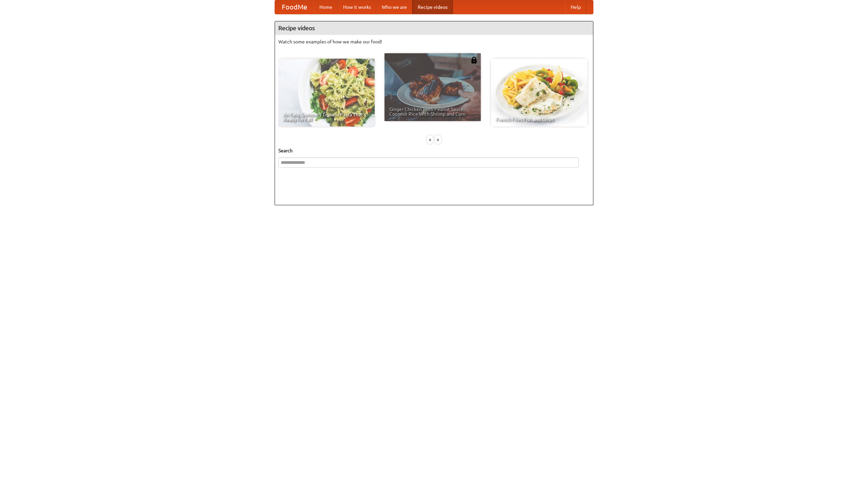 The width and height of the screenshot is (868, 480). I want to click on a: Home, so click(326, 7).